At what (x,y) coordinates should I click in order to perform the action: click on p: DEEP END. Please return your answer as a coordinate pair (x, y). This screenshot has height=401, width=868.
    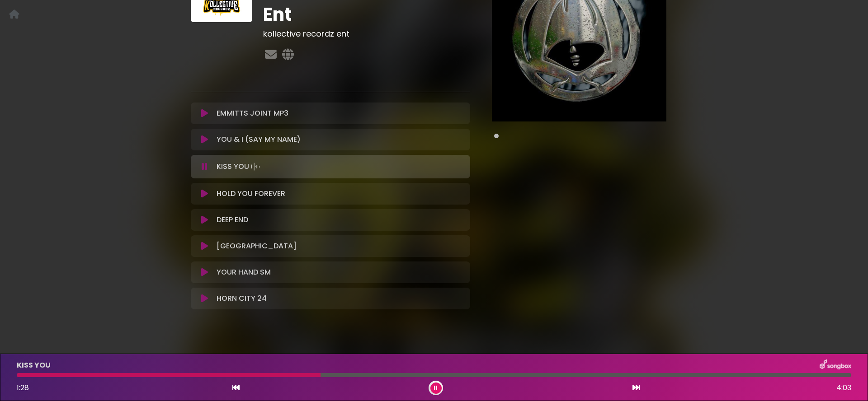
    Looking at the image, I should click on (232, 220).